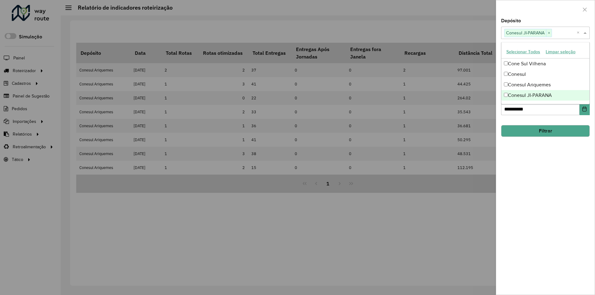 The height and width of the screenshot is (295, 595). I want to click on span: Clear all, so click(579, 33).